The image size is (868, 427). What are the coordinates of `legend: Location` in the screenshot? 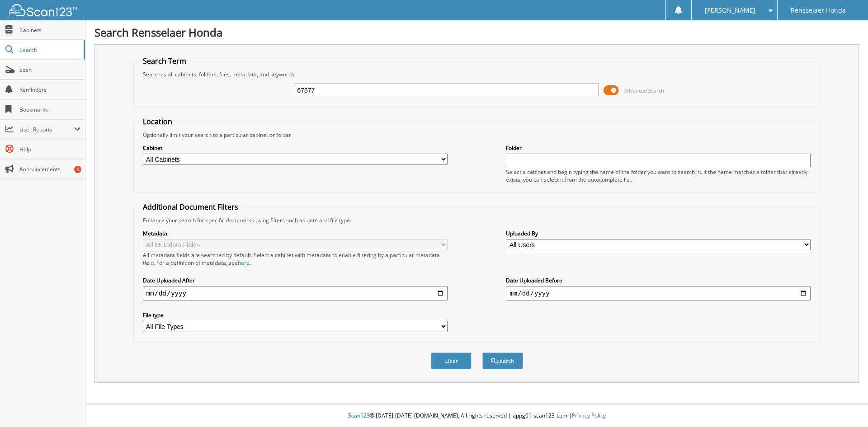 It's located at (157, 121).